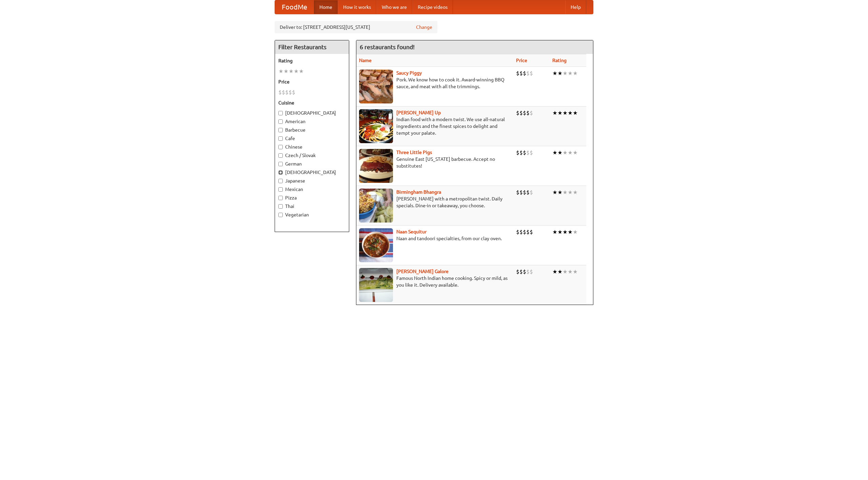 This screenshot has width=868, height=480. Describe the element at coordinates (414, 152) in the screenshot. I see `b: Three Little Pigs` at that location.